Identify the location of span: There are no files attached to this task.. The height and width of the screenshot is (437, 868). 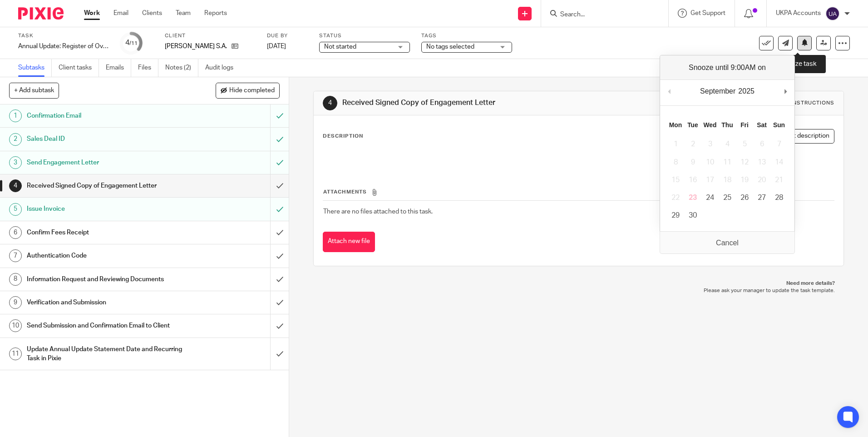
(378, 211).